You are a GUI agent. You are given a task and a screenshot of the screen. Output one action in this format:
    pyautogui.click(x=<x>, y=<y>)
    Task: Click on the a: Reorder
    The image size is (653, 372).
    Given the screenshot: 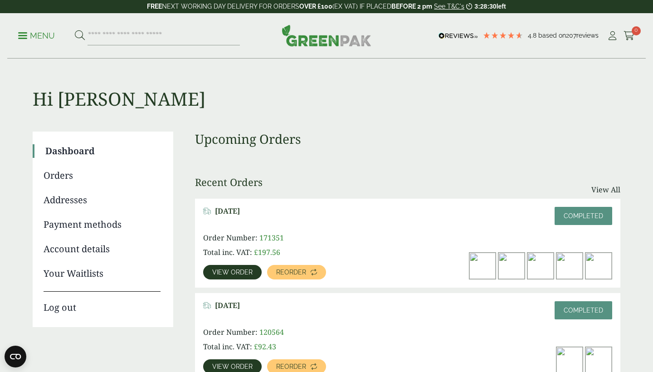 What is the action you would take?
    pyautogui.click(x=297, y=272)
    